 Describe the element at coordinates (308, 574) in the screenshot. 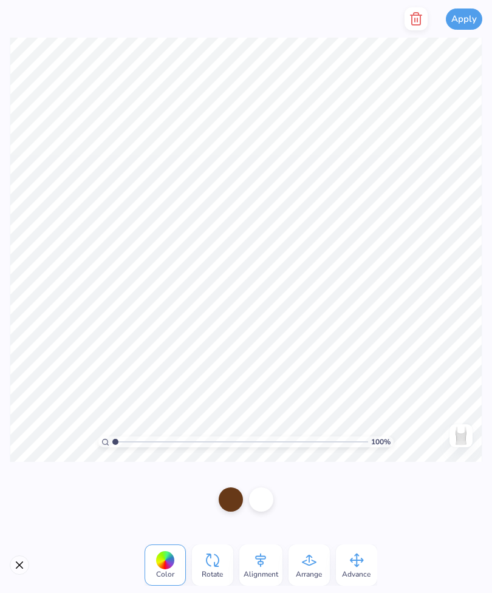

I see `span: Arrange` at that location.